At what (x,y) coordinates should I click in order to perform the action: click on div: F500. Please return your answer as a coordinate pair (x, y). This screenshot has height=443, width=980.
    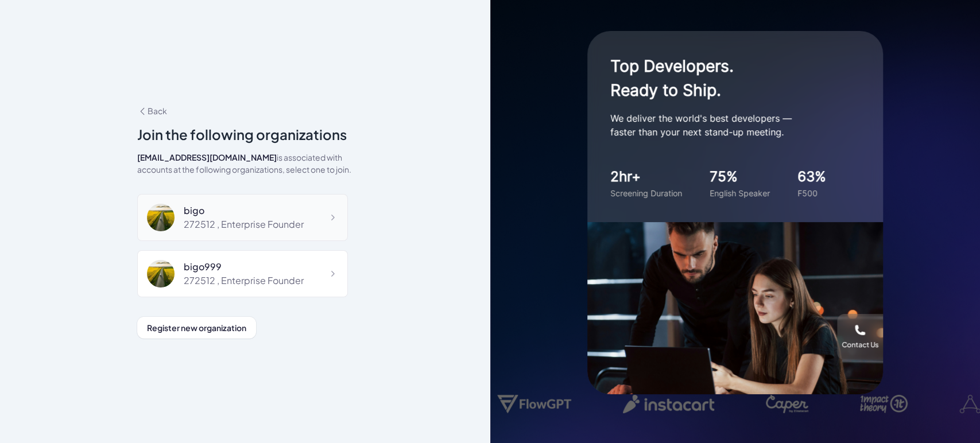
    Looking at the image, I should click on (812, 193).